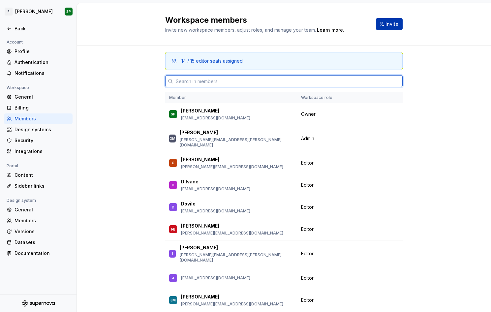 The height and width of the screenshot is (312, 491). Describe the element at coordinates (330, 30) in the screenshot. I see `div: Learn more` at that location.